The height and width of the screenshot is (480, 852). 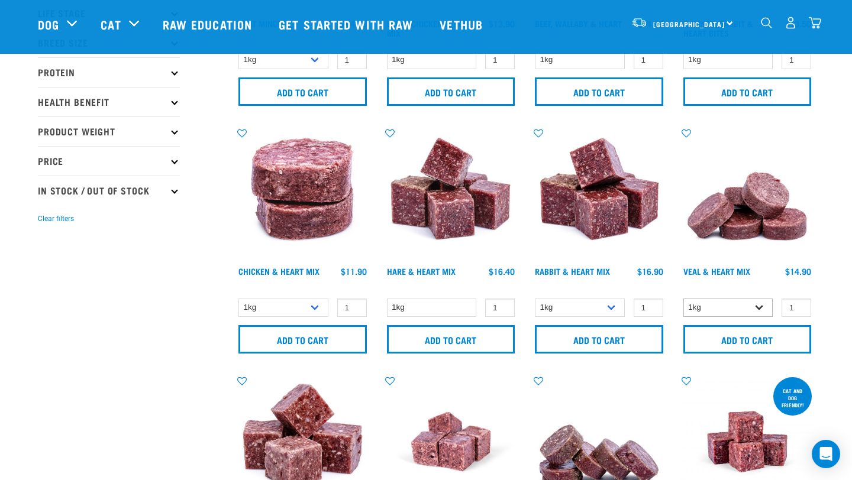 I want to click on img: user.png, so click(x=790, y=22).